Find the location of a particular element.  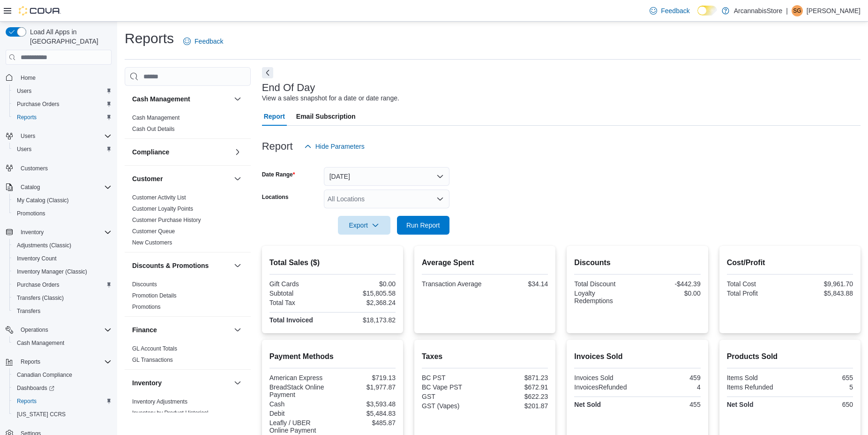

a: Inventory by Product Historical is located at coordinates (170, 413).